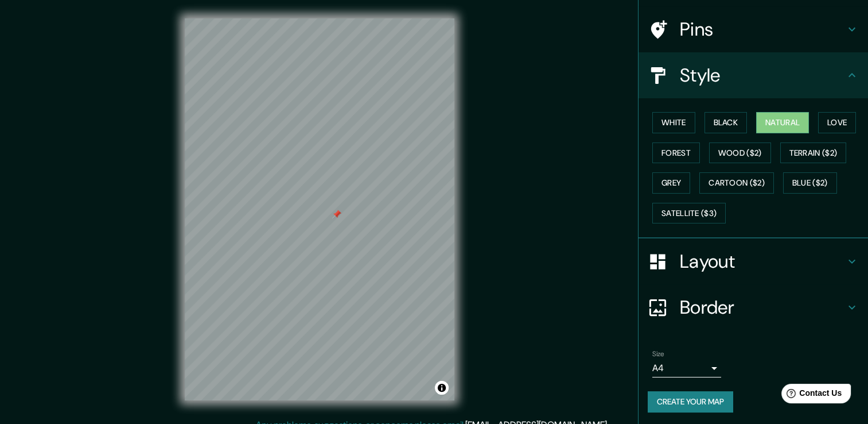 Image resolution: width=868 pixels, height=424 pixels. Describe the element at coordinates (810, 183) in the screenshot. I see `button: Blue ($2)` at that location.